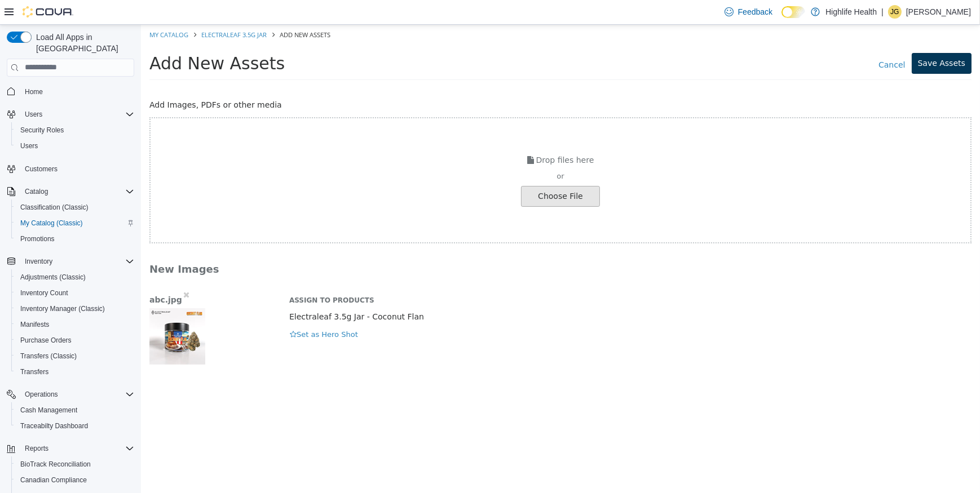 This screenshot has width=980, height=493. Describe the element at coordinates (182, 310) in the screenshot. I see `button: Set as Hero Shot` at that location.